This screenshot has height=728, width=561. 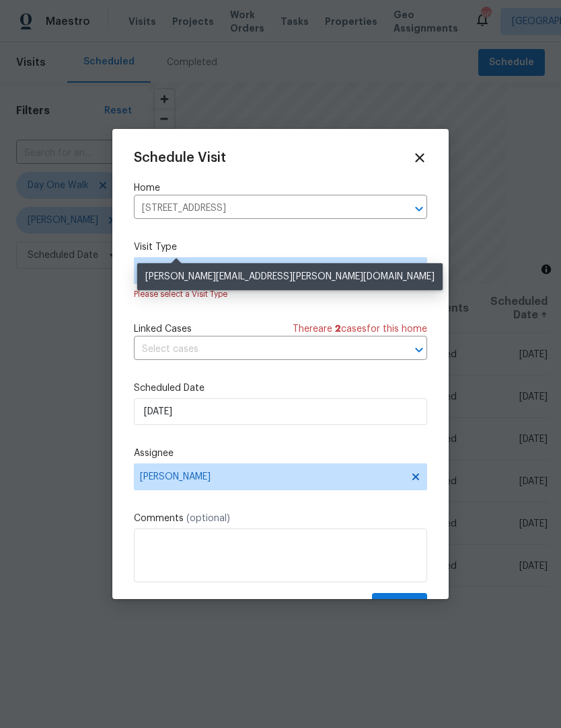 What do you see at coordinates (280, 519) in the screenshot?
I see `label: Comments` at bounding box center [280, 519].